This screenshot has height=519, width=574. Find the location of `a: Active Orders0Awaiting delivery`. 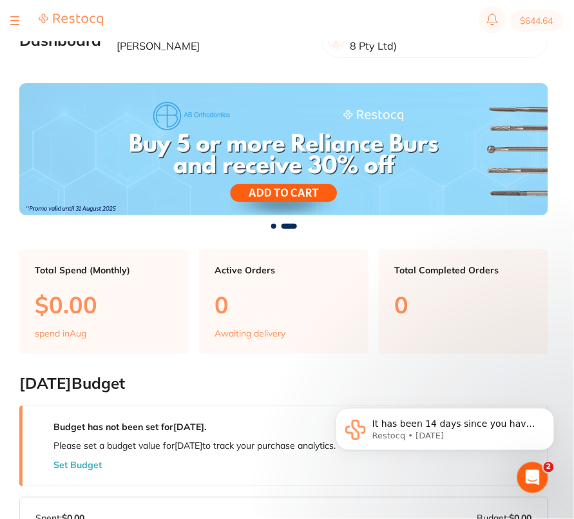

a: Active Orders0Awaiting delivery is located at coordinates (283, 301).